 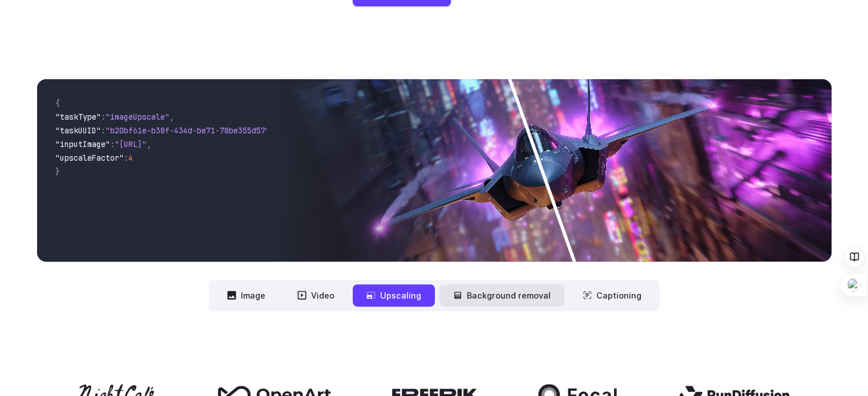 I want to click on span: 4, so click(x=131, y=158).